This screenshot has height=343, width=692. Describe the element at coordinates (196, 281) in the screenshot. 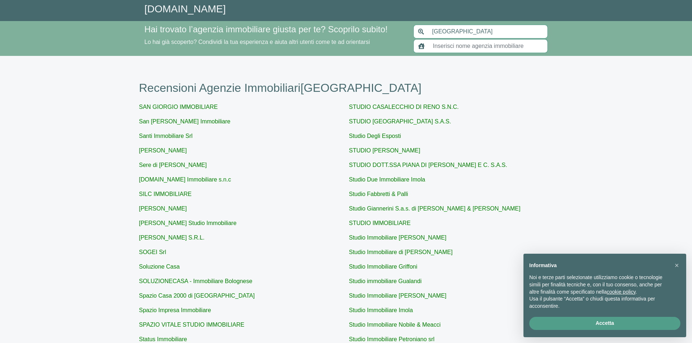

I see `a: SOLUZIONECASA - Immobiliare Bolognese` at that location.